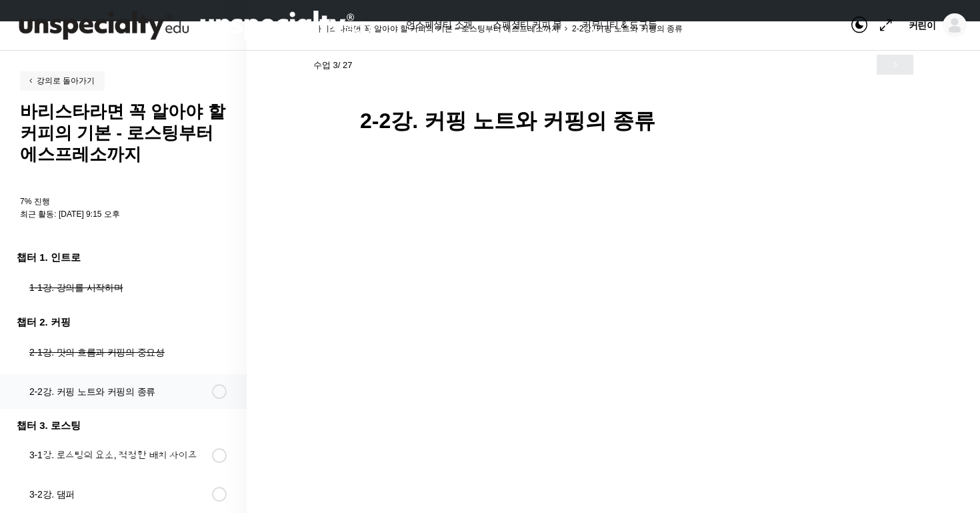 This screenshot has height=513, width=980. What do you see at coordinates (440, 25) in the screenshot?
I see `span: 언스페셜티 소개` at bounding box center [440, 25].